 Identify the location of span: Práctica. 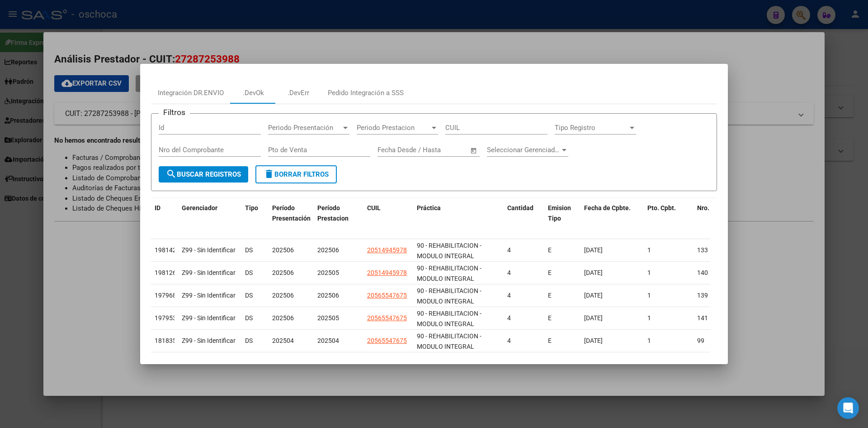
(428, 208).